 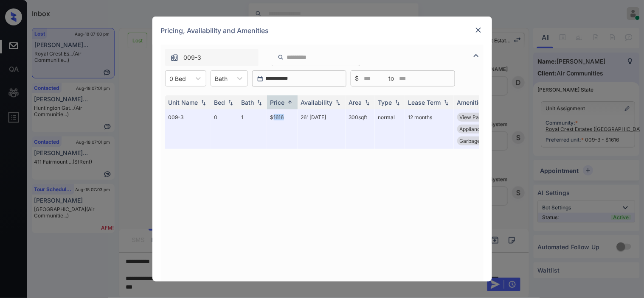 I want to click on div: Amenities, so click(x=471, y=102).